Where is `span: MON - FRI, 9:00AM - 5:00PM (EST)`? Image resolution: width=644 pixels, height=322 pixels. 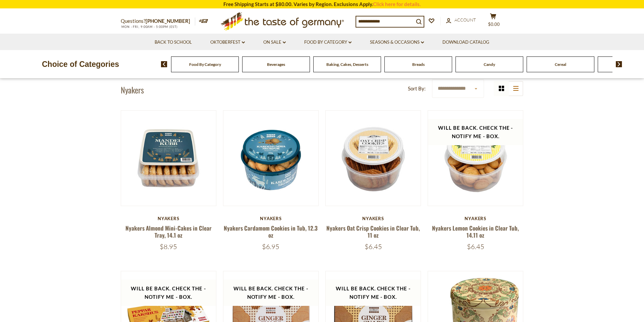
span: MON - FRI, 9:00AM - 5:00PM (EST) is located at coordinates (150, 26).